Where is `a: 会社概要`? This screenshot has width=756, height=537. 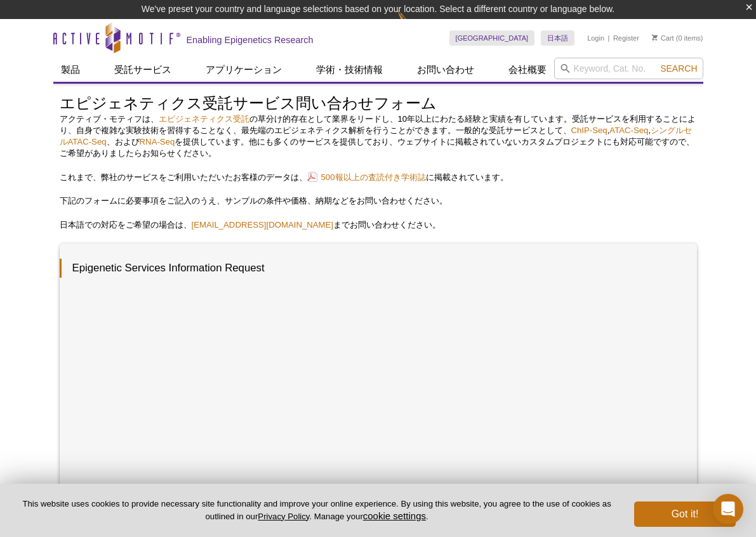
a: 会社概要 is located at coordinates (527, 70).